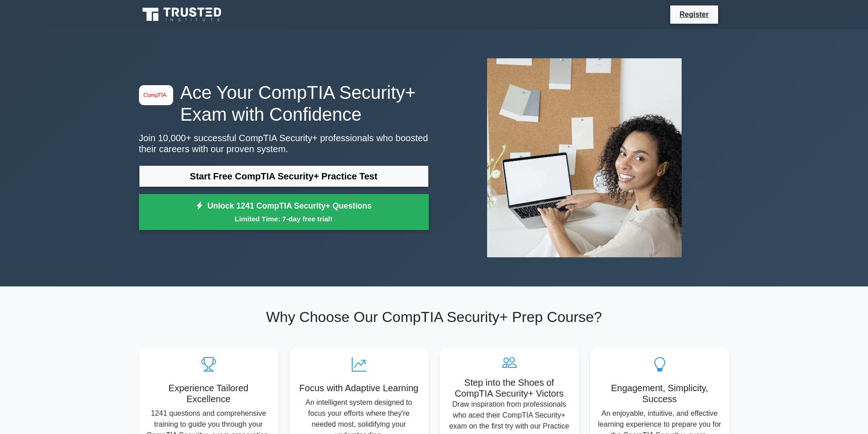 This screenshot has width=868, height=434. What do you see at coordinates (284, 212) in the screenshot?
I see `a: Unlock 1241 CompTIA Security+ QuestionsLimited Time: 7-day free trial!` at bounding box center [284, 212].